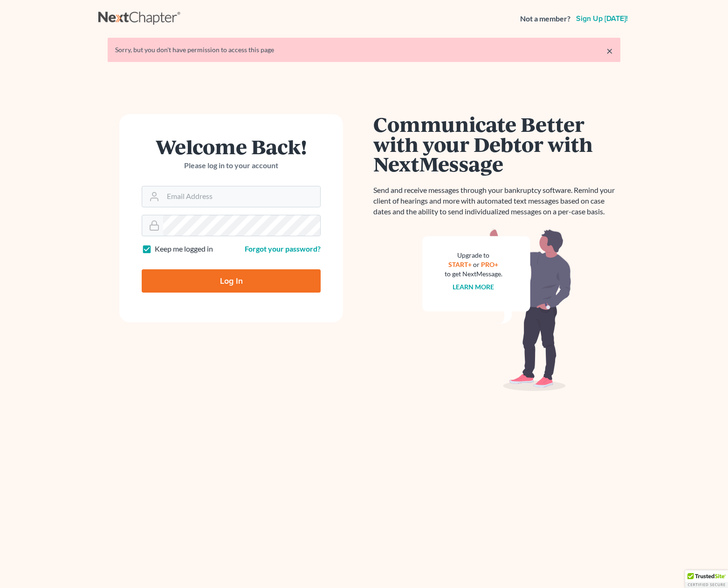  What do you see at coordinates (545, 19) in the screenshot?
I see `strong: Not a member?` at bounding box center [545, 19].